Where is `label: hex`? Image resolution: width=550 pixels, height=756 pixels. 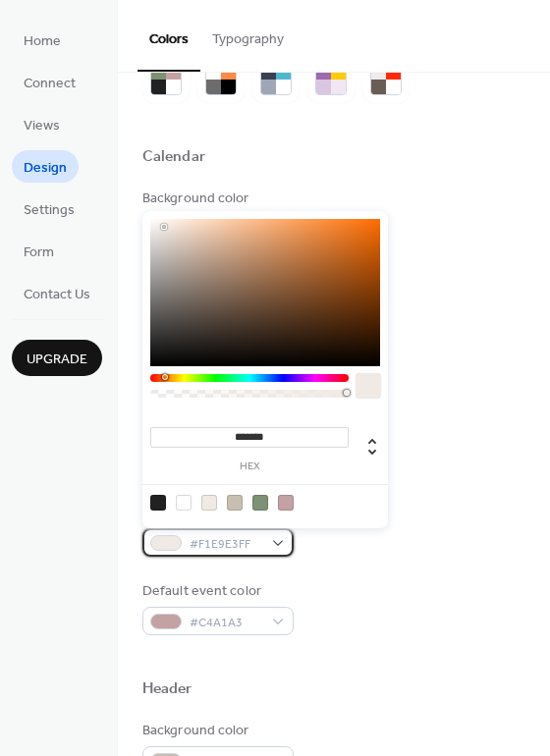 label: hex is located at coordinates (249, 466).